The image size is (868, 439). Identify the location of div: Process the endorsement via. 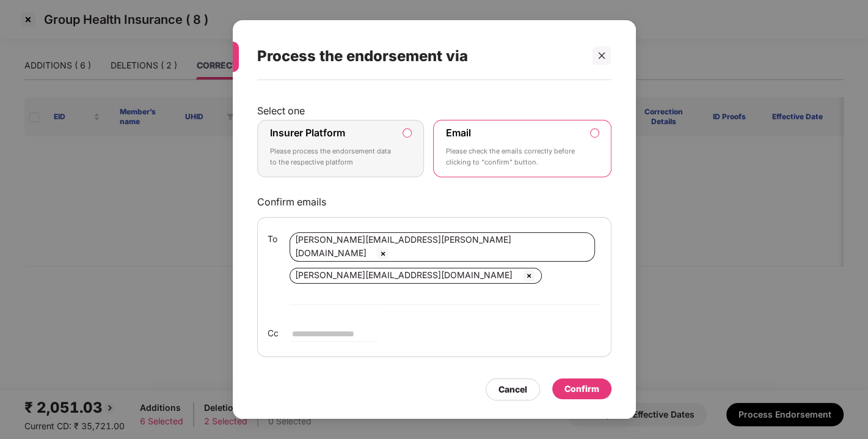
(419, 56).